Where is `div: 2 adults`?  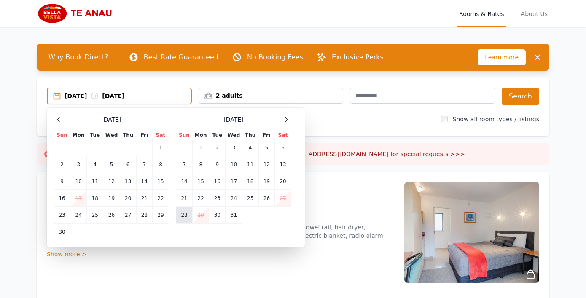
div: 2 adults is located at coordinates (271, 96).